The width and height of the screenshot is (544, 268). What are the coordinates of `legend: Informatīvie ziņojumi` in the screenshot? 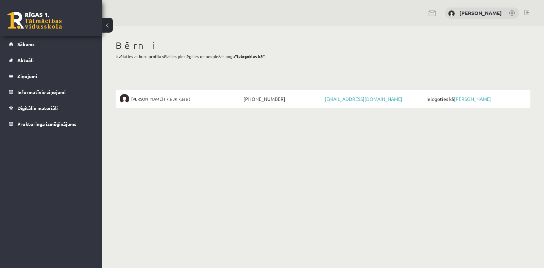 It's located at (55, 92).